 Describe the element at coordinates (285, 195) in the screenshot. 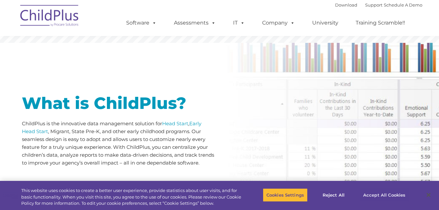

I see `button: Cookies Settings` at that location.